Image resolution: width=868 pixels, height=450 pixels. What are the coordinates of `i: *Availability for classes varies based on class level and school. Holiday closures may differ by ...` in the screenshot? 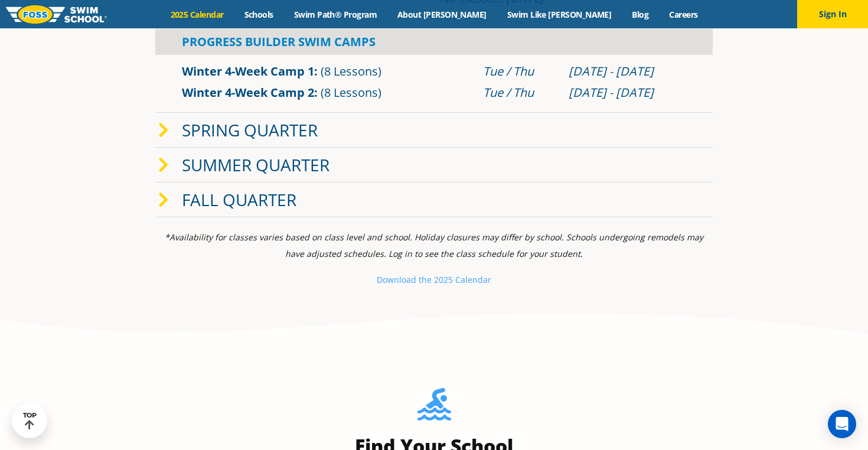 It's located at (434, 245).